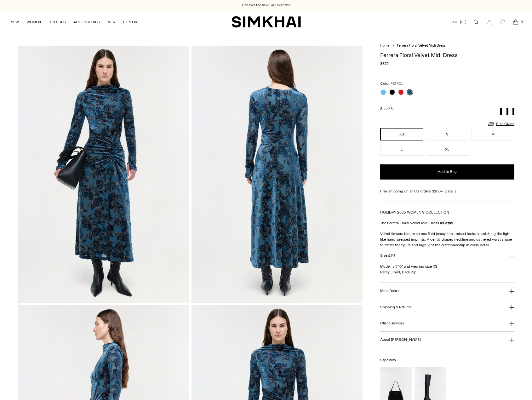  Describe the element at coordinates (388, 256) in the screenshot. I see `h3: Size & Fit` at that location.